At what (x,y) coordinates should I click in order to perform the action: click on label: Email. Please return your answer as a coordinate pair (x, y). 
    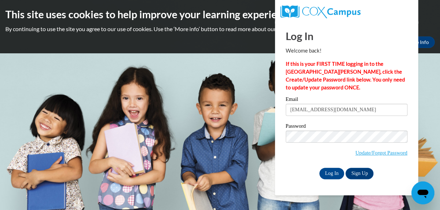
    Looking at the image, I should click on (347, 100).